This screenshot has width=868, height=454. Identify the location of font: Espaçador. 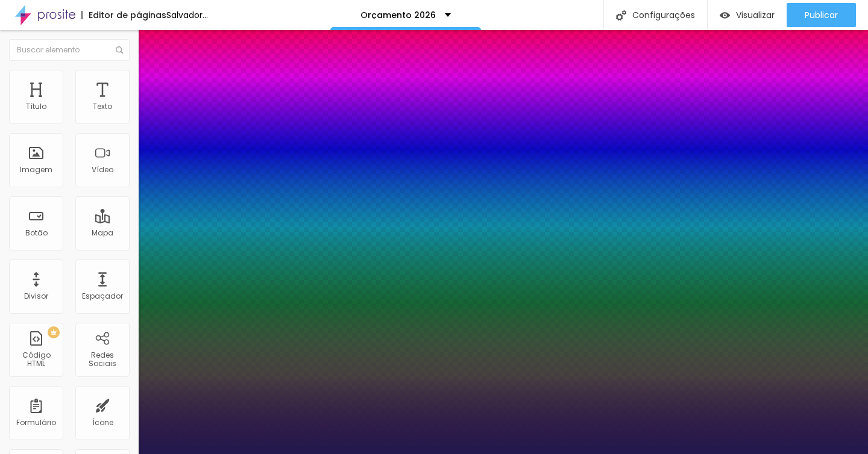
(103, 296).